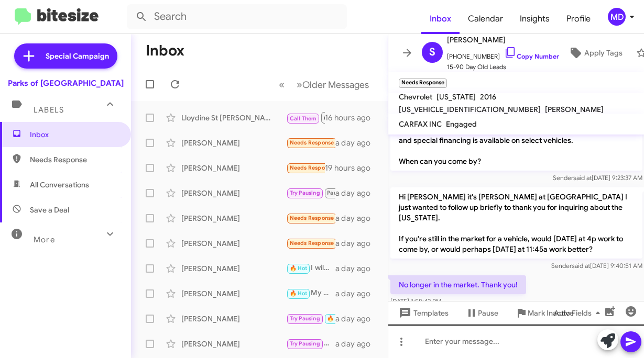 The width and height of the screenshot is (644, 358). I want to click on button: Previous, so click(281, 84).